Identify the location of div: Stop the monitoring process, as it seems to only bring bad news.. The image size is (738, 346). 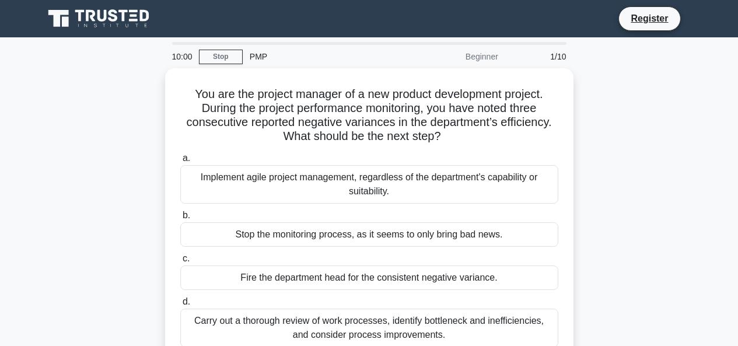
(369, 235).